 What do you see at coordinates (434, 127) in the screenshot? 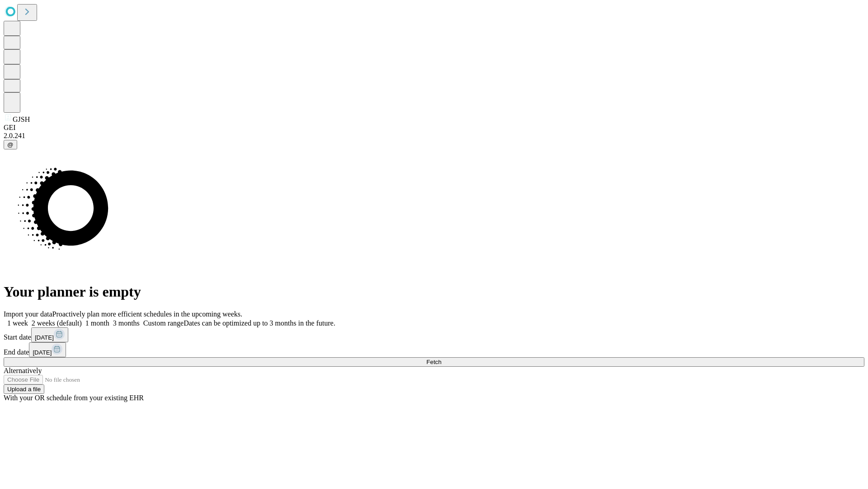
I see `div: GEI` at bounding box center [434, 127].